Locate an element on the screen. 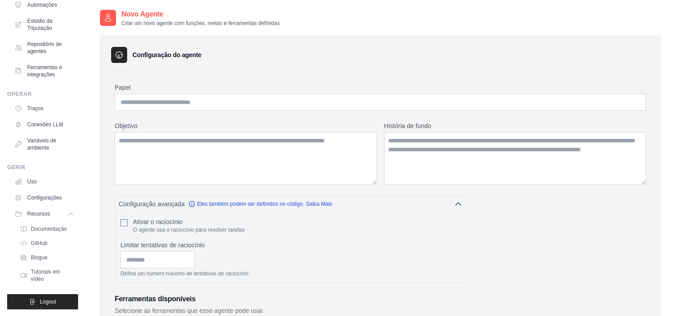  label: Objetivo is located at coordinates (246, 126).